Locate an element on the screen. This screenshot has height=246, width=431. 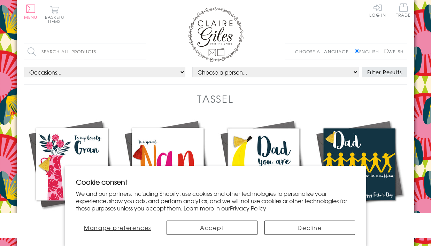
button: Menu is located at coordinates (31, 12).